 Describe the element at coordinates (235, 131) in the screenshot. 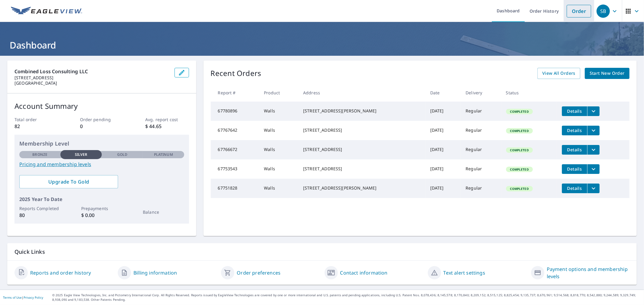

I see `td: 67767642` at that location.